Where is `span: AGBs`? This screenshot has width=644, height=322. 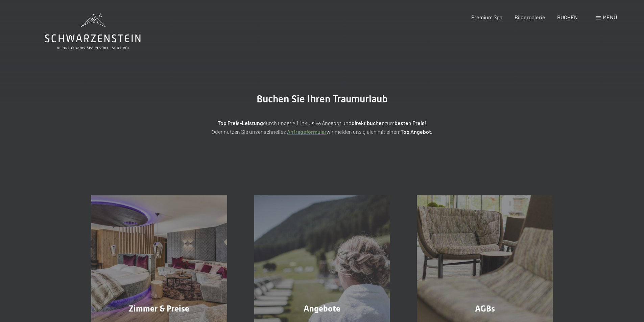 span: AGBs is located at coordinates (485, 308).